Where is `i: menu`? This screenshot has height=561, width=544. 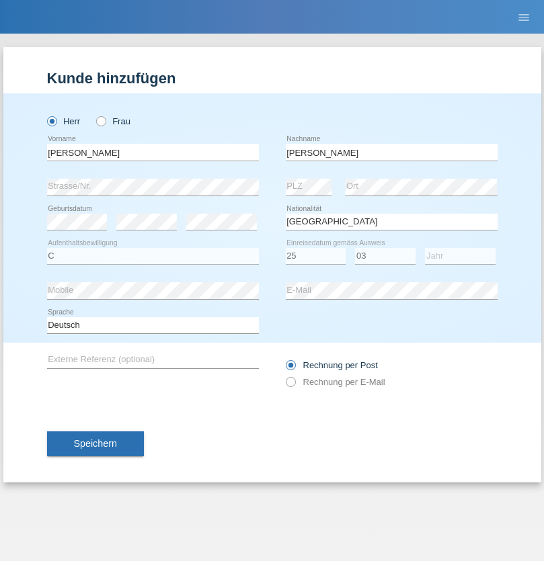 i: menu is located at coordinates (524, 17).